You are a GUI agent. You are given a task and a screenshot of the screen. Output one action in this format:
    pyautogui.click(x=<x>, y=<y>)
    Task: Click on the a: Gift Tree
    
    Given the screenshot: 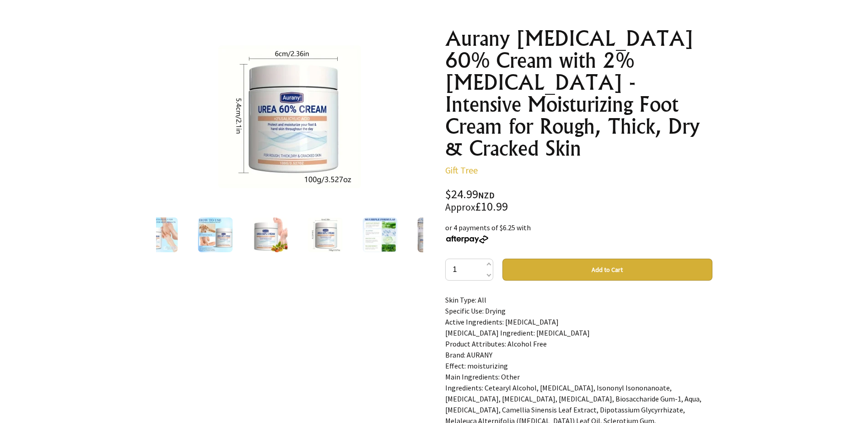 What is the action you would take?
    pyautogui.click(x=462, y=170)
    